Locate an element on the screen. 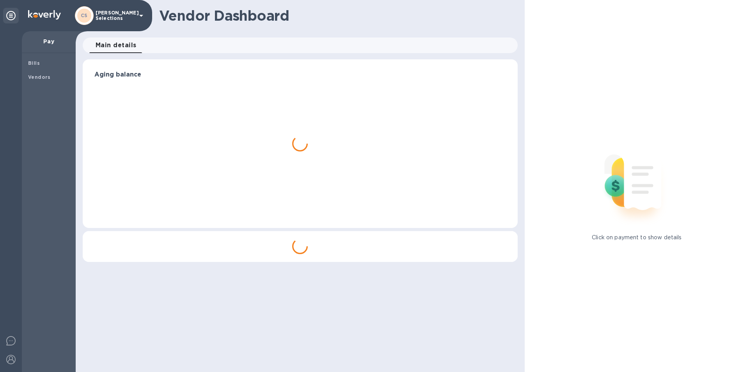  p: Click on payment to show details is located at coordinates (637, 237).